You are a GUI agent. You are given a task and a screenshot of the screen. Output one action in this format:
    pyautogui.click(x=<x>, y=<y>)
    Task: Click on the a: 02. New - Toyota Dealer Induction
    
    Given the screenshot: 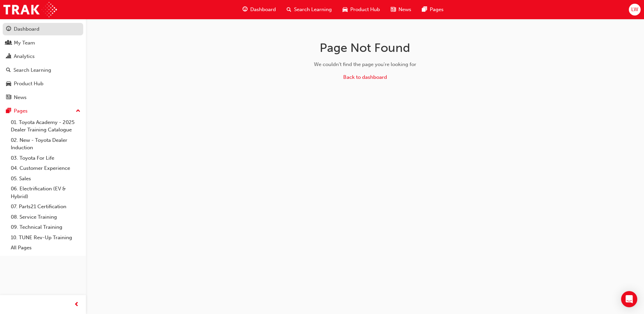 What is the action you would take?
    pyautogui.click(x=45, y=144)
    